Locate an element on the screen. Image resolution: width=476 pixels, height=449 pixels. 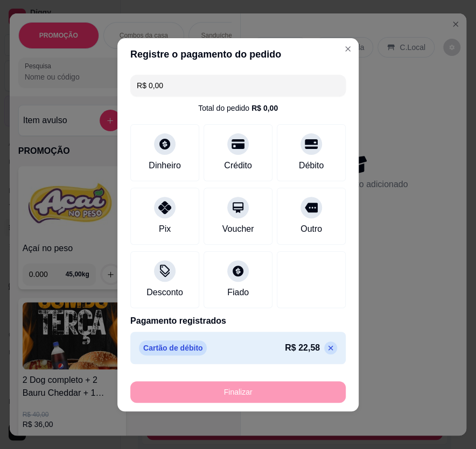
div: Pix is located at coordinates (164, 229).